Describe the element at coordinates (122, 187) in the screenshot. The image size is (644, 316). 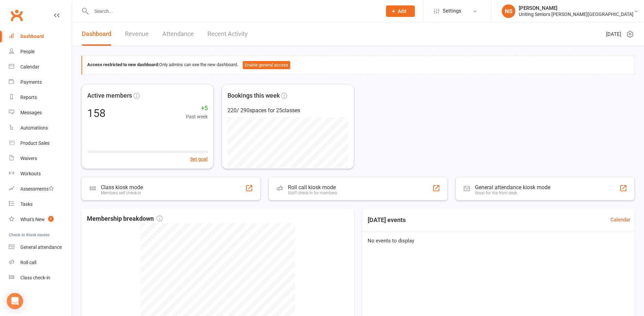
I see `div: Class kiosk mode` at that location.